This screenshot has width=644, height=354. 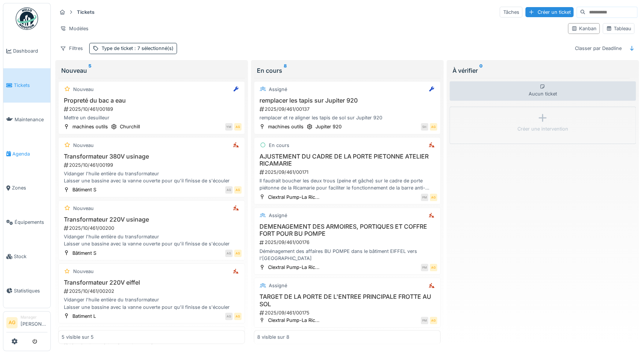 I want to click on div: 2025/09/461/00175, so click(x=348, y=313).